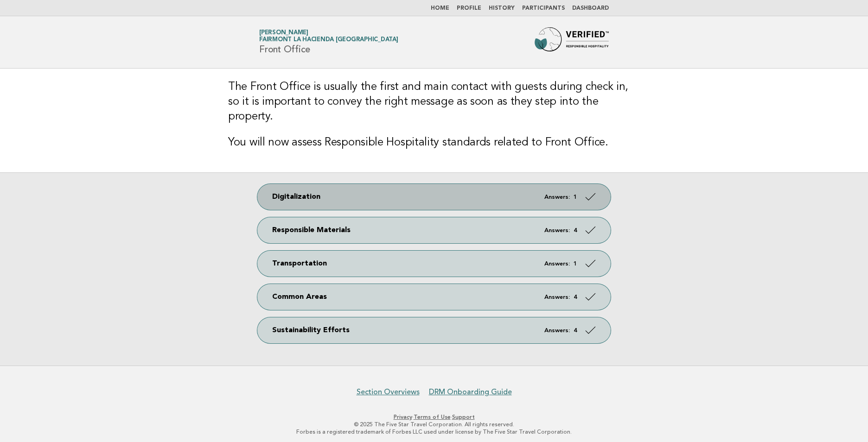 The height and width of the screenshot is (442, 868). I want to click on a: DRM Onboarding Guide, so click(470, 392).